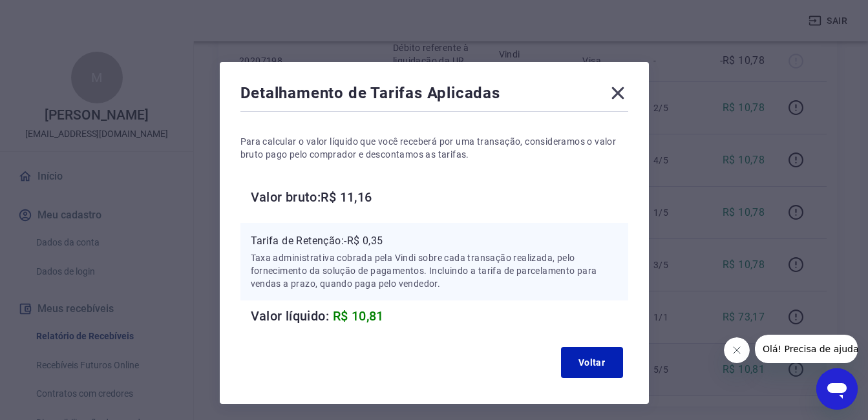 The image size is (868, 420). I want to click on h6: Valor líquido:, so click(439, 316).